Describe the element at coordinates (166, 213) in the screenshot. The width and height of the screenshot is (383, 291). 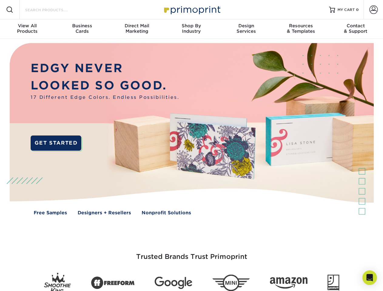
I see `a: Nonprofit Solutions` at that location.